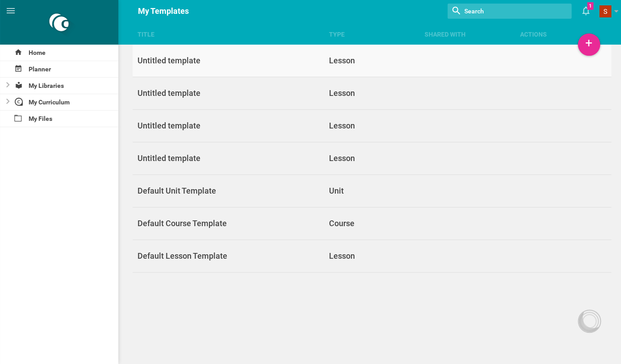  What do you see at coordinates (372, 224) in the screenshot?
I see `div: Course` at bounding box center [372, 224].